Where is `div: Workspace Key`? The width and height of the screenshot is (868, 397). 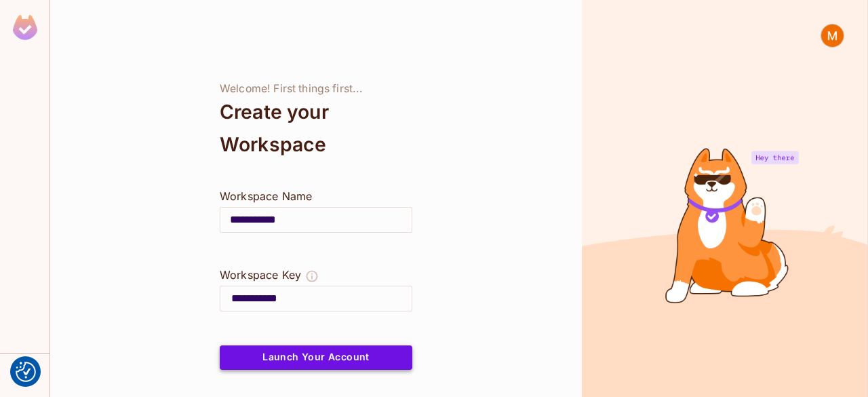
div: Workspace Key is located at coordinates (260, 275).